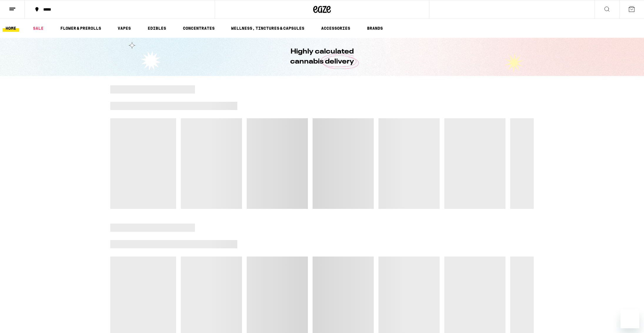 The width and height of the screenshot is (644, 333). What do you see at coordinates (375, 28) in the screenshot?
I see `a: BRANDS` at bounding box center [375, 28].